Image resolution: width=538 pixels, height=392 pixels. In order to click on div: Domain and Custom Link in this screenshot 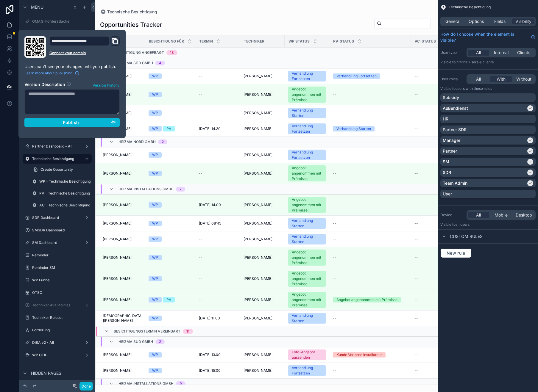, I will do `click(84, 47)`.